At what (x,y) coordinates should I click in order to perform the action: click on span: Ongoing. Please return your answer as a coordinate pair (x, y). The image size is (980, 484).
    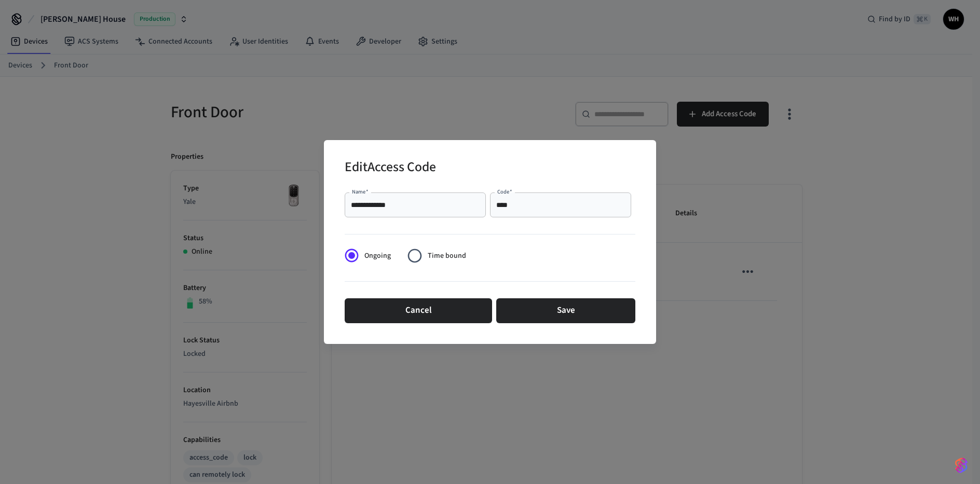
    Looking at the image, I should click on (378, 256).